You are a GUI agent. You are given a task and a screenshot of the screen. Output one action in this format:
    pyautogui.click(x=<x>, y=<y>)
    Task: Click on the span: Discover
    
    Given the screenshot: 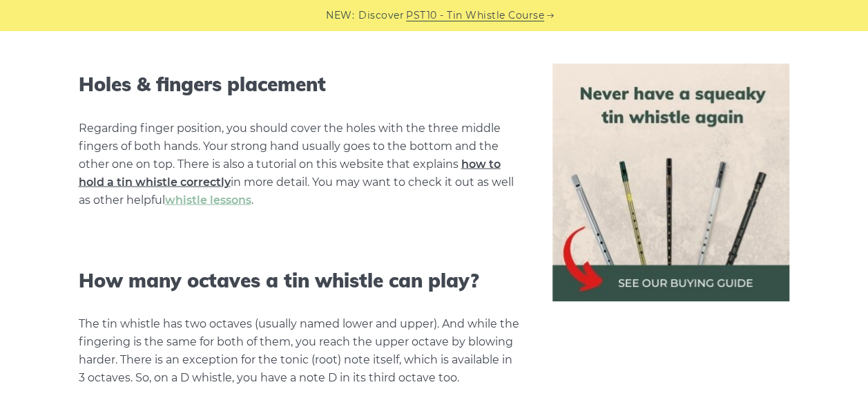 What is the action you would take?
    pyautogui.click(x=382, y=16)
    